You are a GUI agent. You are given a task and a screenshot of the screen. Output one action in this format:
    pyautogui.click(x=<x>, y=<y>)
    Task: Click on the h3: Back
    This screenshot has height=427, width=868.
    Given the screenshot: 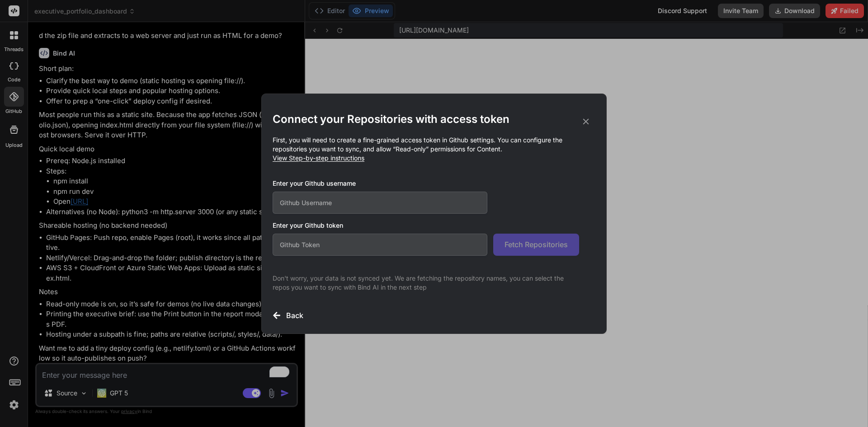 What is the action you would take?
    pyautogui.click(x=295, y=315)
    